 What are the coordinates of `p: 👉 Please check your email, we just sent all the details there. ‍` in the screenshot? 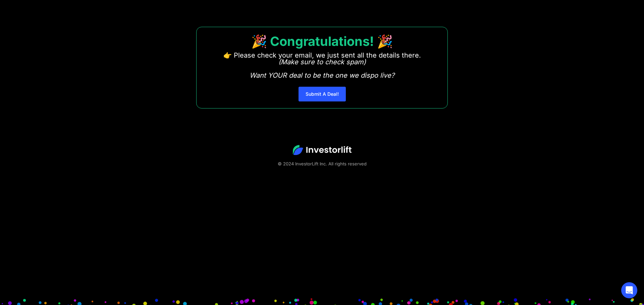 It's located at (322, 65).